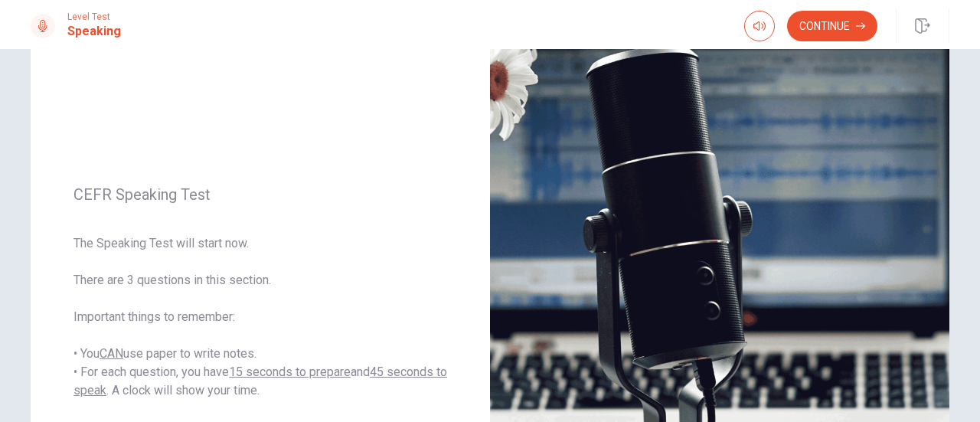 The width and height of the screenshot is (980, 422). I want to click on u: CAN, so click(111, 353).